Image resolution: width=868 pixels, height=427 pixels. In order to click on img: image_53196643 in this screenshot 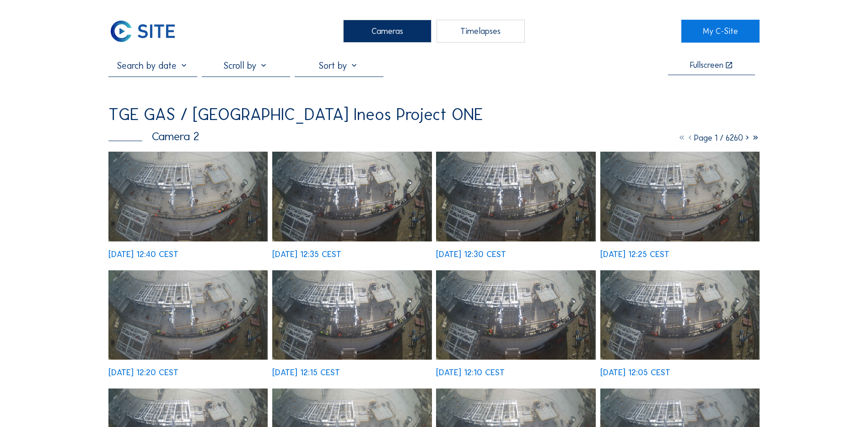, I will do `click(352, 315)`.